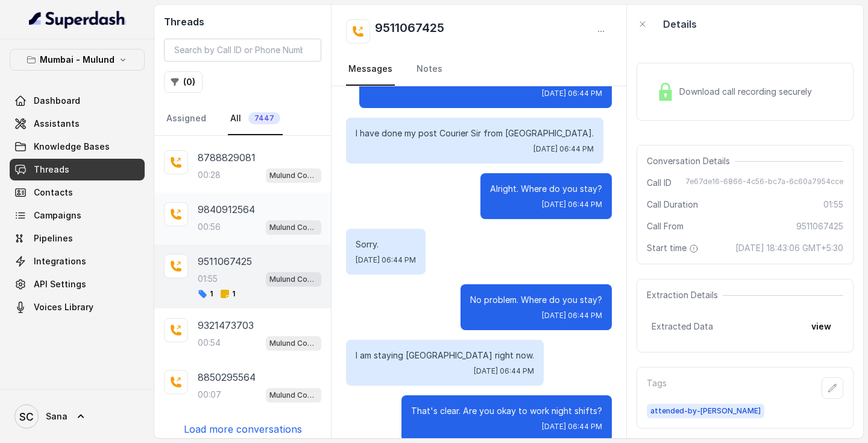 This screenshot has width=868, height=443. Describe the element at coordinates (243, 22) in the screenshot. I see `h2: Threads` at that location.